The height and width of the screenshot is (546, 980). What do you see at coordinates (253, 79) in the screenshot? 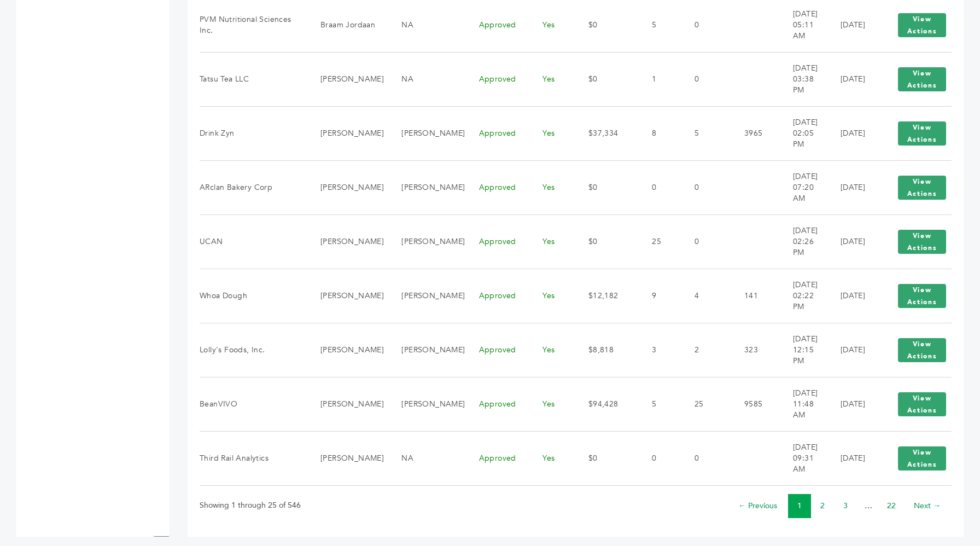
I see `td: Tatsu Tea LLC` at bounding box center [253, 79].